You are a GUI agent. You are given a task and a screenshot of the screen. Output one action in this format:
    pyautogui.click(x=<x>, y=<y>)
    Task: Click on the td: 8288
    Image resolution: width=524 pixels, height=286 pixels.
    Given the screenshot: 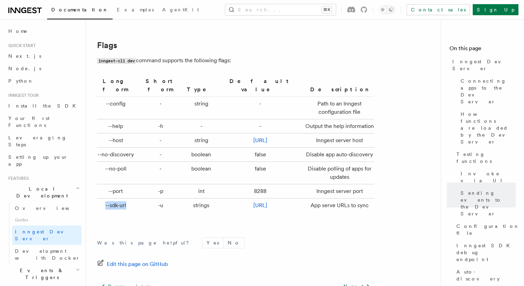 What is the action you would take?
    pyautogui.click(x=260, y=192)
    